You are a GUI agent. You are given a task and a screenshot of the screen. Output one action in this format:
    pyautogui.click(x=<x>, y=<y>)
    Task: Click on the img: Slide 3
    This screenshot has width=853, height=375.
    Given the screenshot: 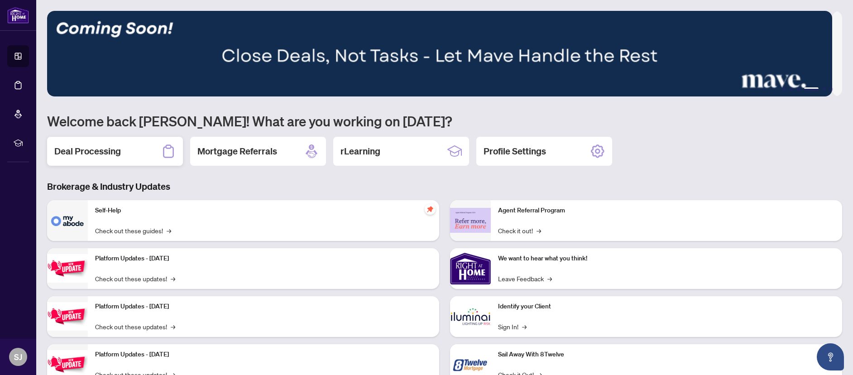 What is the action you would take?
    pyautogui.click(x=440, y=53)
    